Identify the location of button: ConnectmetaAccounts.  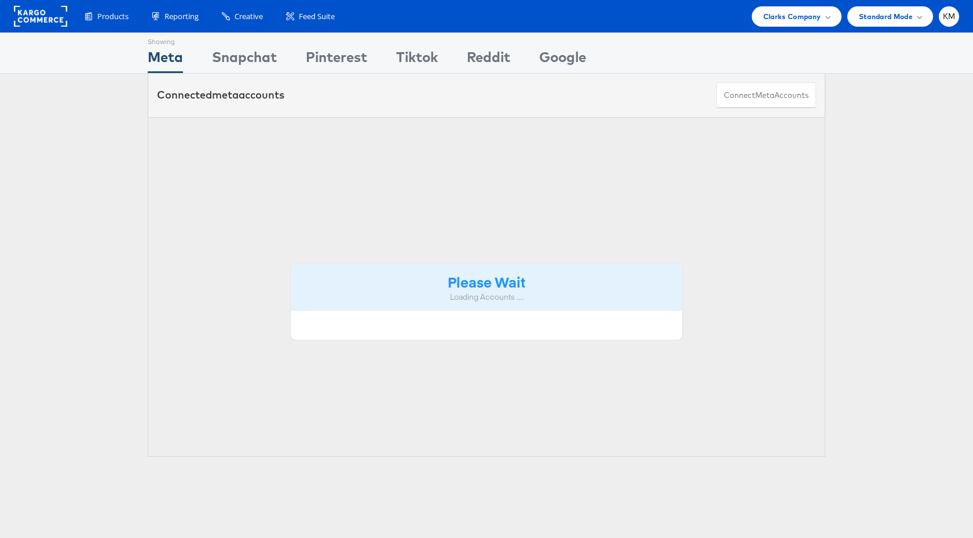
(767, 95).